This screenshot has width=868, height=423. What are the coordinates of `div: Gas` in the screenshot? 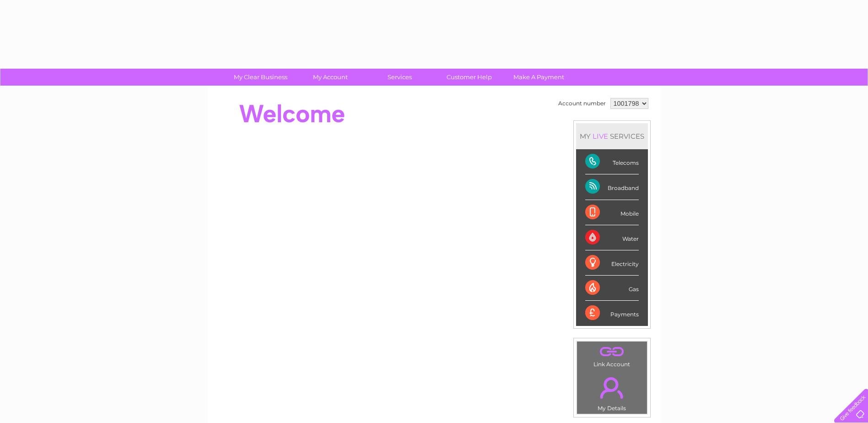 It's located at (612, 288).